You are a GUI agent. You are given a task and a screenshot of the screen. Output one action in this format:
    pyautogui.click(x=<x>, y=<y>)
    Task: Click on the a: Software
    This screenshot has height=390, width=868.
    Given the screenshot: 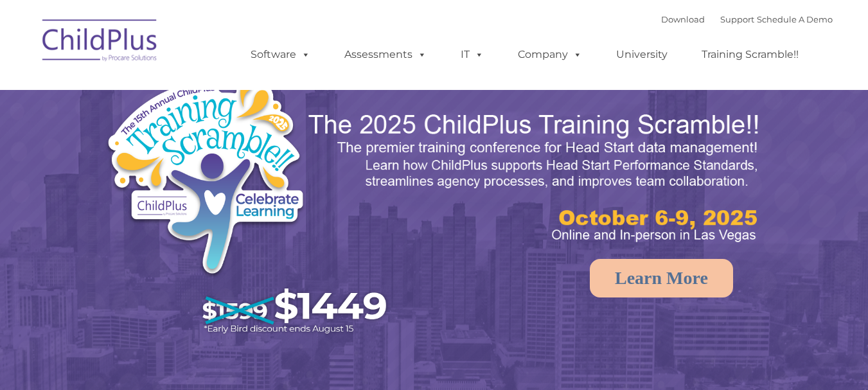 What is the action you would take?
    pyautogui.click(x=280, y=55)
    